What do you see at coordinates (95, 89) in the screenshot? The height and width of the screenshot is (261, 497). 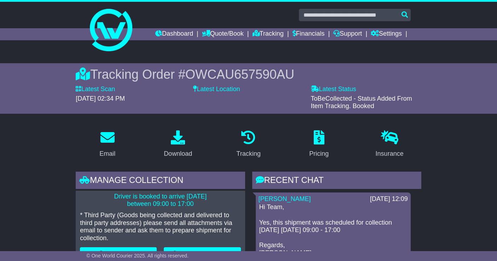 I see `label: Latest Scan` at bounding box center [95, 89].